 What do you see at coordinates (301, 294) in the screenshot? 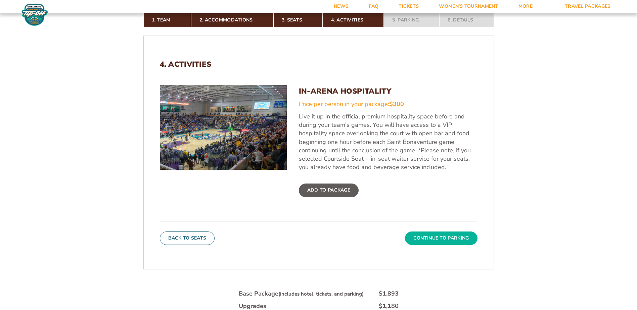
I see `div: Base Package` at bounding box center [301, 294].